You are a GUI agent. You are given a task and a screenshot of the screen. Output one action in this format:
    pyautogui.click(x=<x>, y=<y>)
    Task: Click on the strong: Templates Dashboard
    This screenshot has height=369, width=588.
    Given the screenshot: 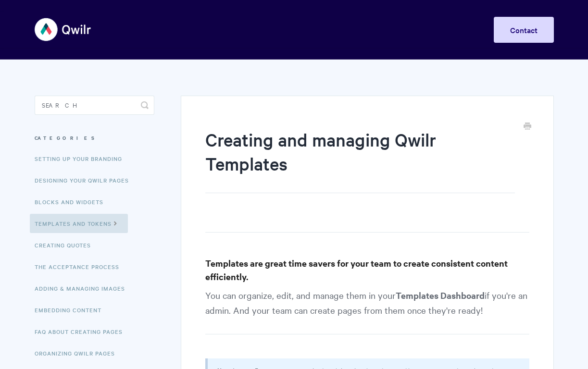 What is the action you would take?
    pyautogui.click(x=439, y=295)
    